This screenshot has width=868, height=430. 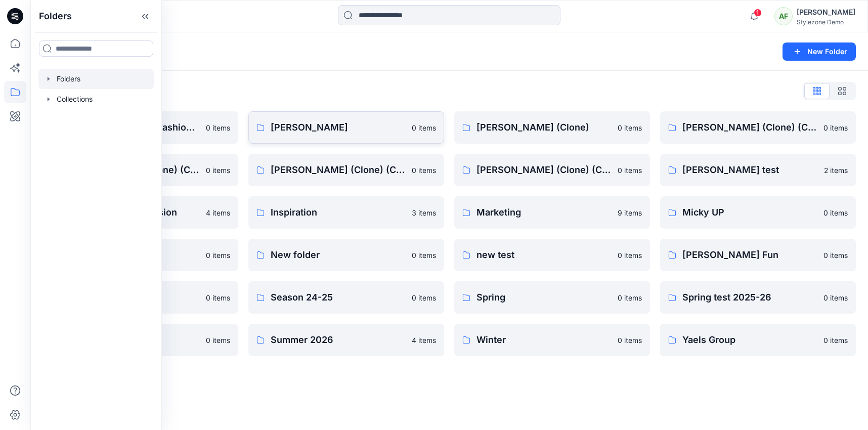 What do you see at coordinates (826, 22) in the screenshot?
I see `div: Stylezone Demo` at bounding box center [826, 22].